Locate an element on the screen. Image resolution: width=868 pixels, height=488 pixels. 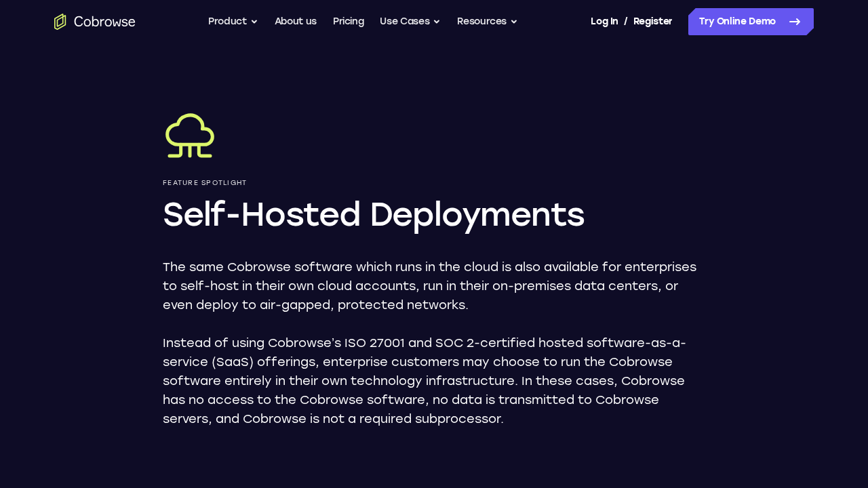
p: Instead of using Cobrowse’s ISO 27001 and SOC 2-certified hosted software-as-a-service (SaaS) off... is located at coordinates (434, 381).